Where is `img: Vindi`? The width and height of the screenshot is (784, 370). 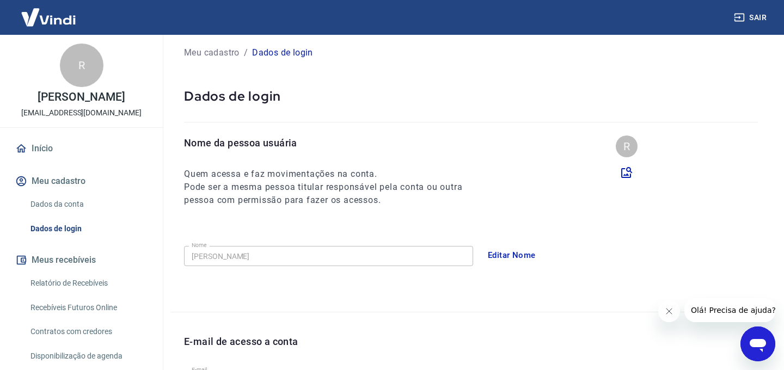
img: Vindi is located at coordinates (48, 17).